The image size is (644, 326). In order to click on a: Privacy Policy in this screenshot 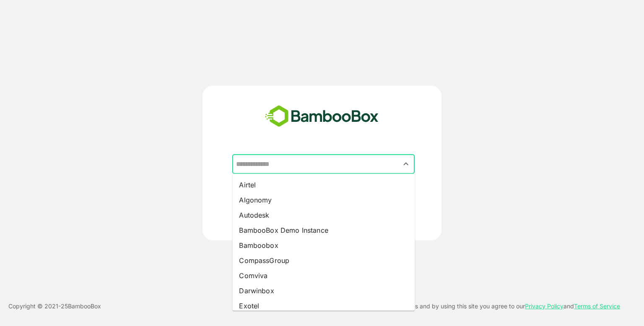, I will do `click(545, 306)`.